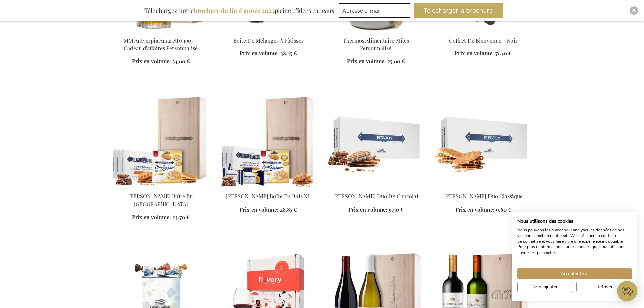  I want to click on span: 71,40 €, so click(503, 53).